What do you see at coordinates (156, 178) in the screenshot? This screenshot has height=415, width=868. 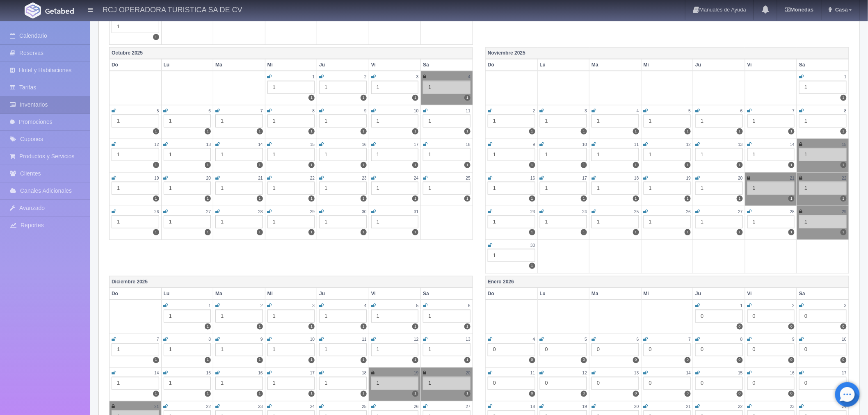 I see `small: 19` at bounding box center [156, 178].